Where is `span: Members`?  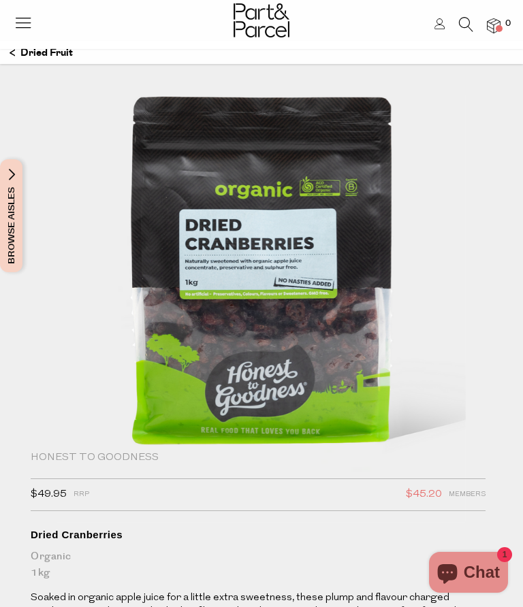 span: Members is located at coordinates (467, 495).